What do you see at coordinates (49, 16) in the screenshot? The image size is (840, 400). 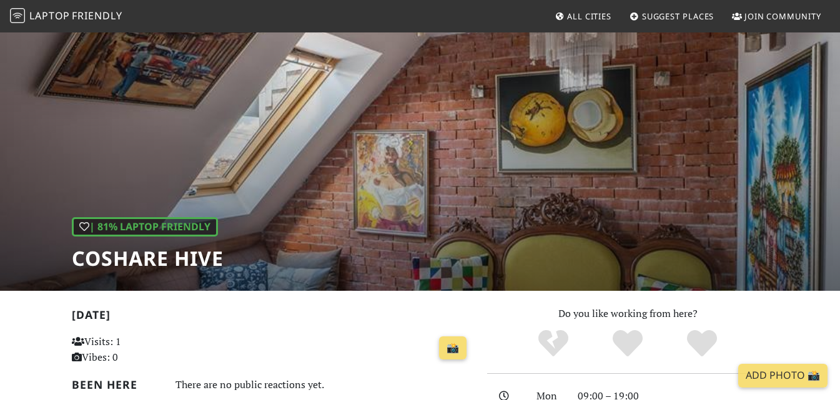 I see `span: Laptop` at bounding box center [49, 16].